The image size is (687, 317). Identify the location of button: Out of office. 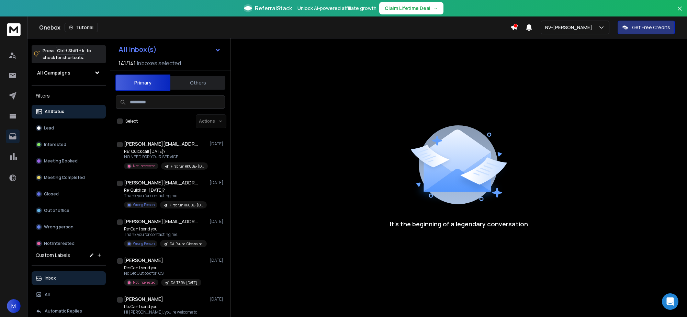
(69, 211).